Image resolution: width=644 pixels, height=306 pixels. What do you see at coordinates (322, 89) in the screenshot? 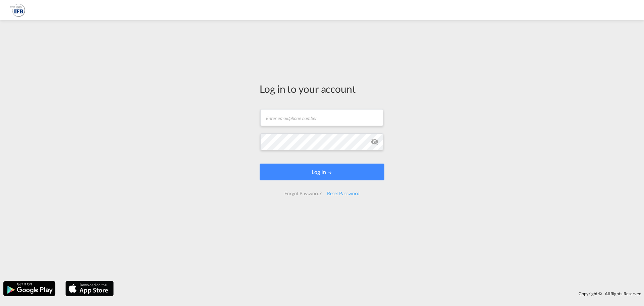
I see `div: Log in to your account` at bounding box center [322, 89].